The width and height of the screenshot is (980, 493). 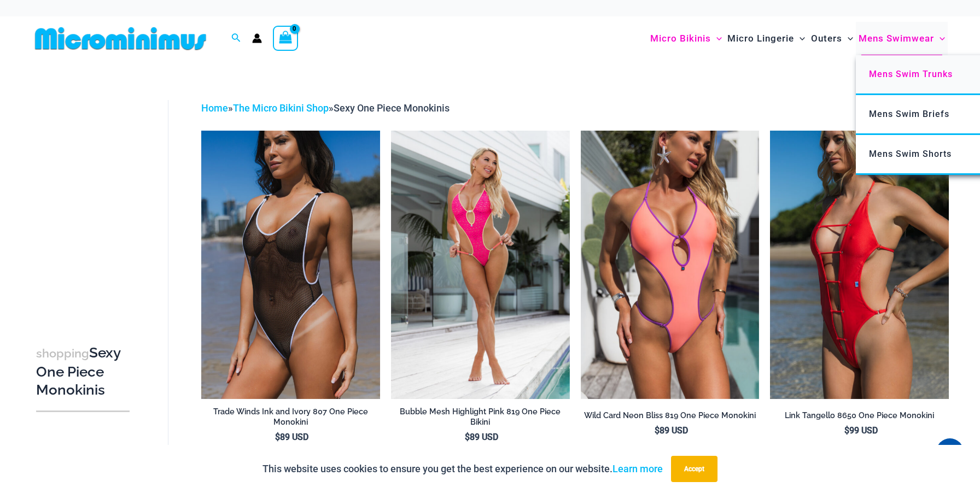 I want to click on a: Bubble Mesh Highlight Pink 819 One Piece Bikini, so click(x=480, y=419).